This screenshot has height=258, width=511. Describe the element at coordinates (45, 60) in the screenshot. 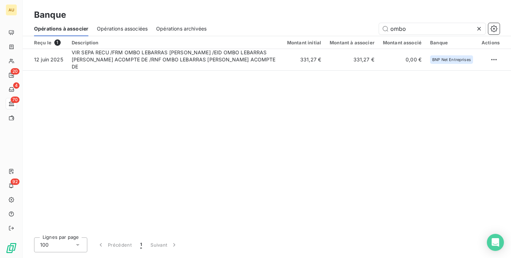

I see `td: 12 juin 2025` at that location.